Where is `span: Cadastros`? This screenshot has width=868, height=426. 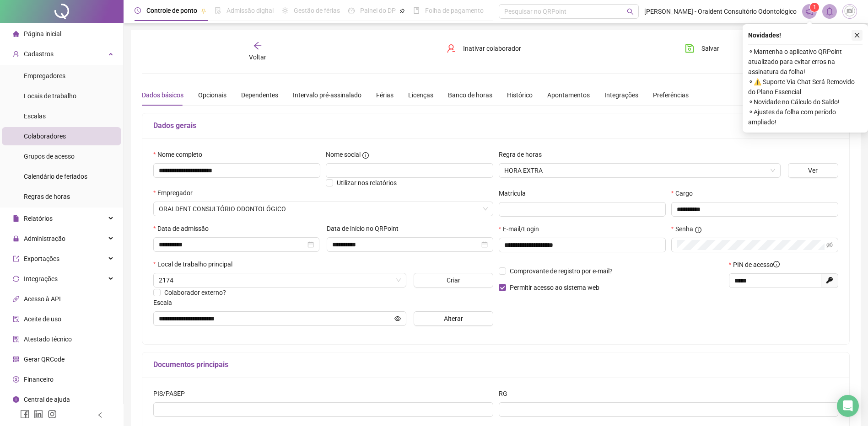
span: Cadastros is located at coordinates (38, 54).